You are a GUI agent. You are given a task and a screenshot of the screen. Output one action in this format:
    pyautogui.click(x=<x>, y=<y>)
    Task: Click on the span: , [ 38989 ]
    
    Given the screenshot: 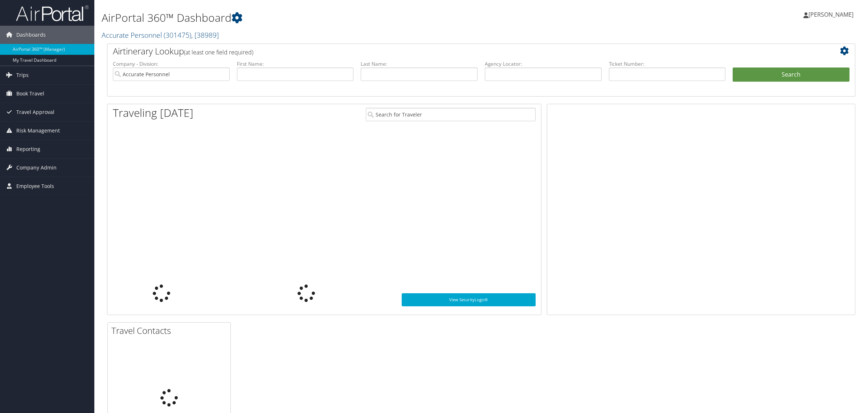 What is the action you would take?
    pyautogui.click(x=205, y=35)
    